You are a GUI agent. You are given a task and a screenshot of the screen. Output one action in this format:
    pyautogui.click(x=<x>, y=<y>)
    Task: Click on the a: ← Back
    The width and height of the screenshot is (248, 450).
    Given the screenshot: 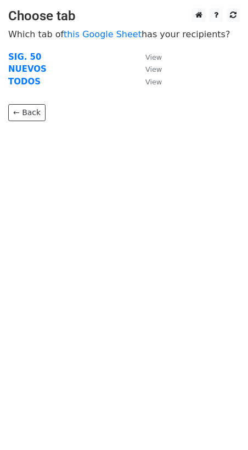 What is the action you would take?
    pyautogui.click(x=27, y=112)
    